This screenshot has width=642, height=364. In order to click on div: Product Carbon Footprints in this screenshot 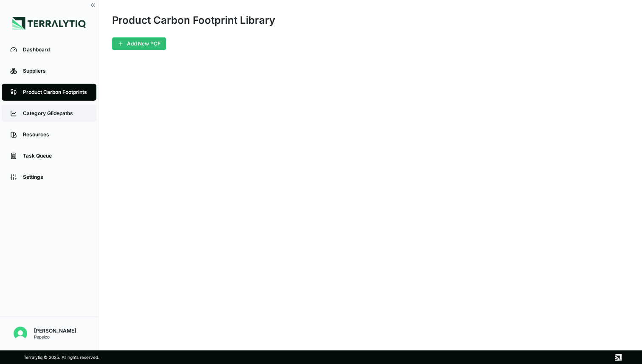, I will do `click(55, 92)`.